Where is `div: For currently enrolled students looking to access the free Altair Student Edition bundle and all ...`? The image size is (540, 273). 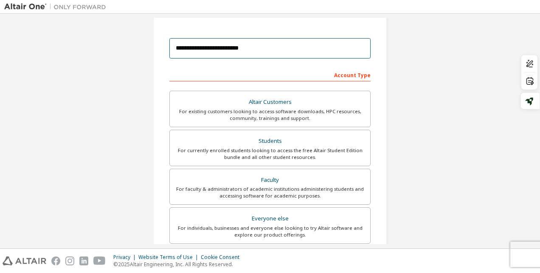
div: For currently enrolled students looking to access the free Altair Student Edition bundle and all ... is located at coordinates (270, 154).